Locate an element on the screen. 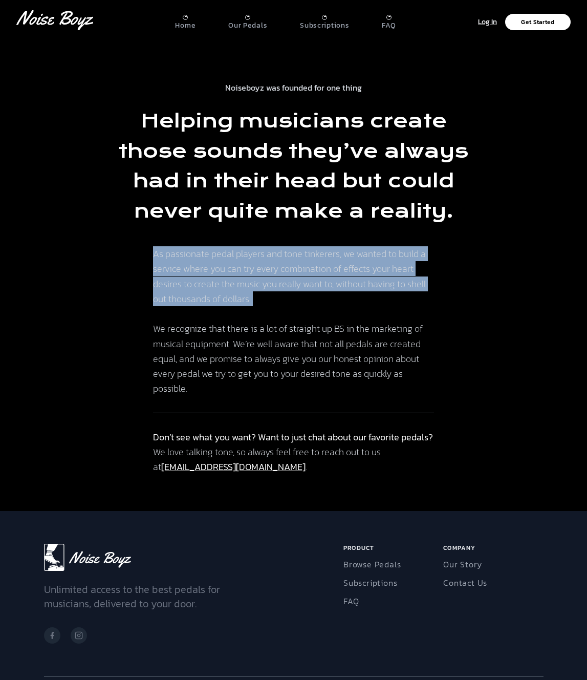 The image size is (587, 680). a: Contact Us is located at coordinates (465, 583).